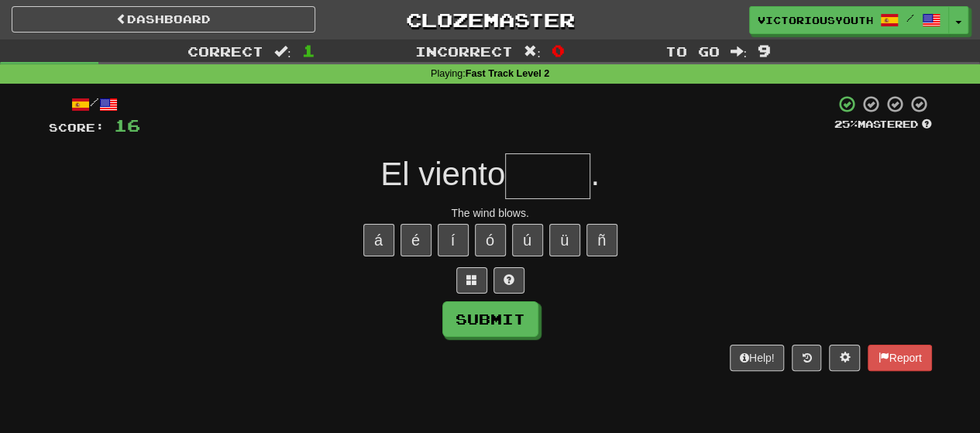  Describe the element at coordinates (472, 281) in the screenshot. I see `button: Switch sentence to multiple choice alt+p` at that location.